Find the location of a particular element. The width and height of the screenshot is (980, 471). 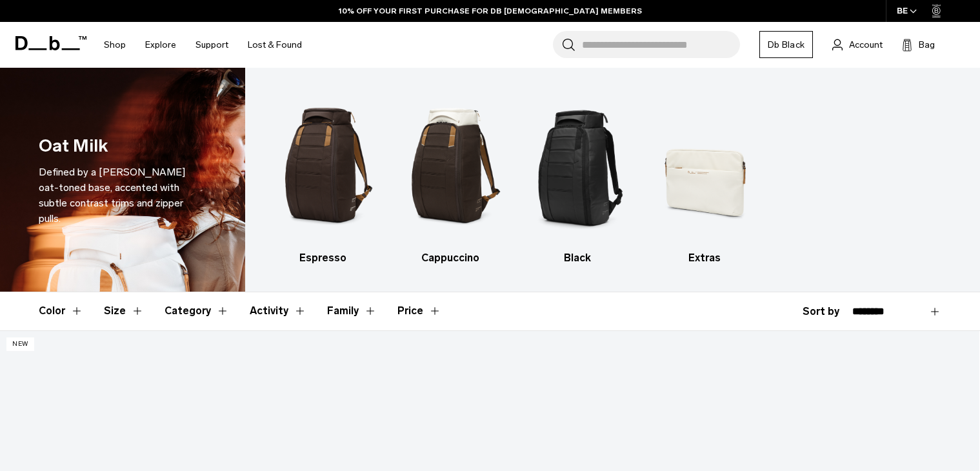

a: Lost & Found is located at coordinates (275, 45).